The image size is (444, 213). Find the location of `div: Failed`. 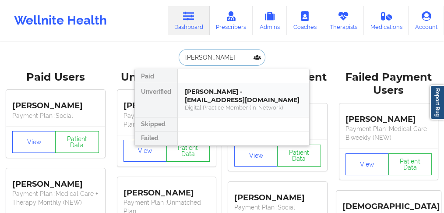

div: Failed is located at coordinates (156, 138).